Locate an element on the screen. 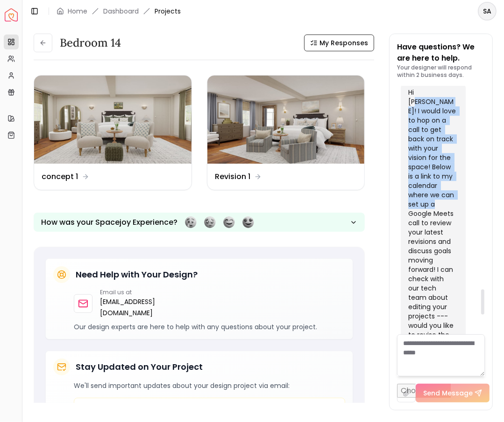  img: Revision 1 is located at coordinates (285, 120).